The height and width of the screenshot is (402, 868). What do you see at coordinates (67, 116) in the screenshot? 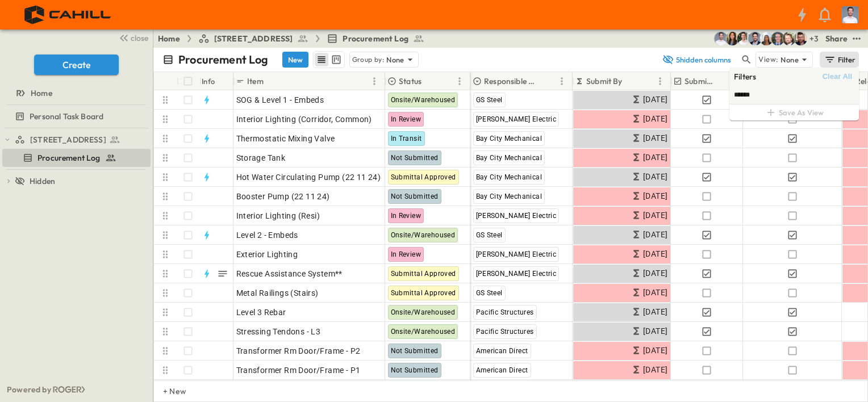
I see `span: Personal Task Board` at bounding box center [67, 116].